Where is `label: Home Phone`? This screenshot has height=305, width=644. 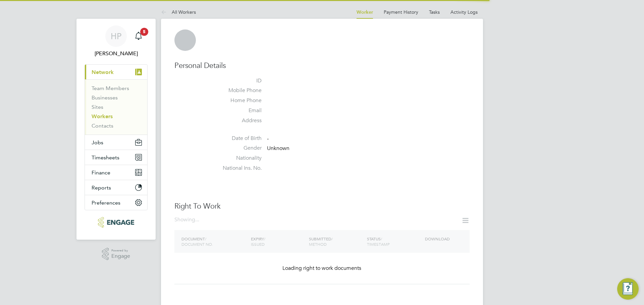
label: Home Phone is located at coordinates (238, 100).